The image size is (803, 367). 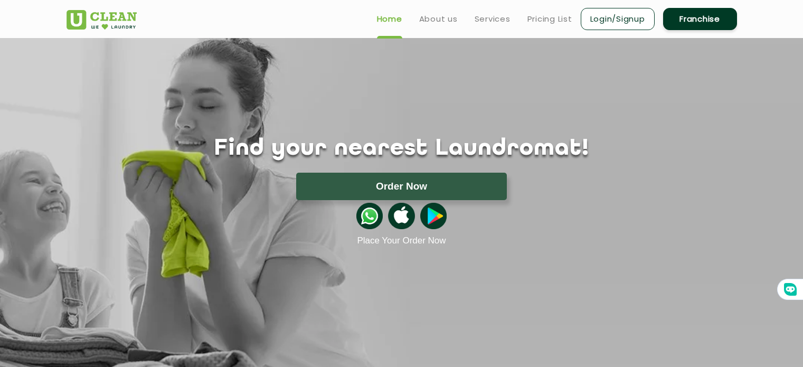 I want to click on a: About us, so click(x=438, y=19).